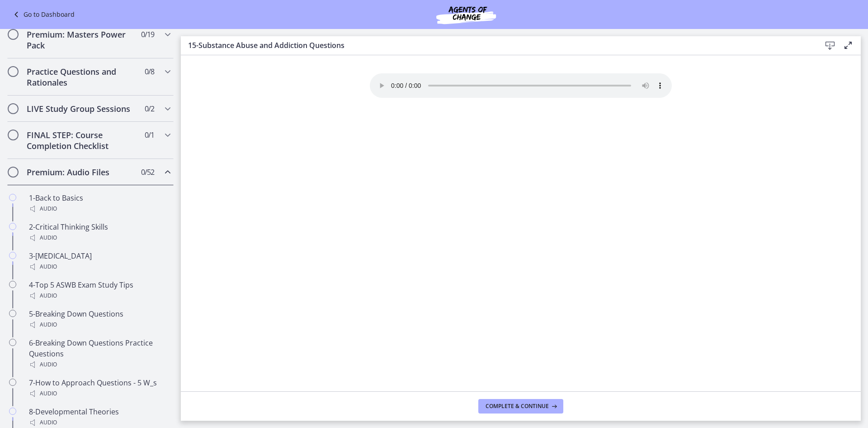 The height and width of the screenshot is (428, 868). Describe the element at coordinates (521, 406) in the screenshot. I see `button: Complete & continue` at that location.